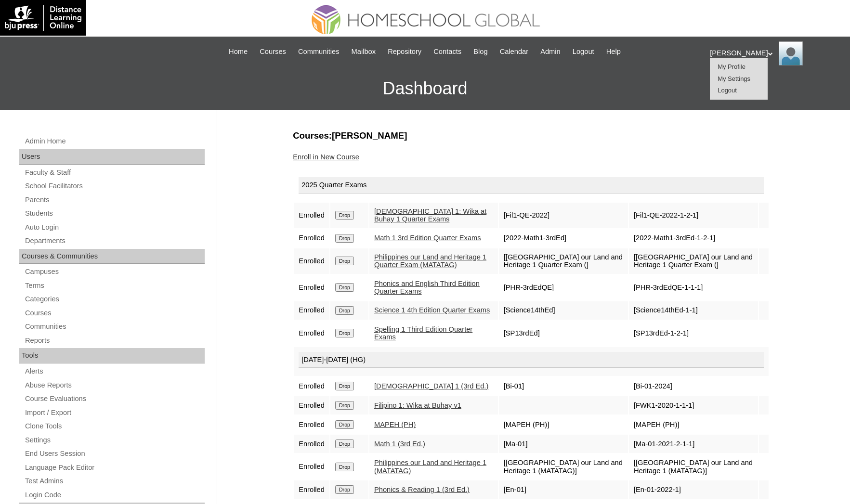  I want to click on td: [PHR-3rdEdQE], so click(564, 288).